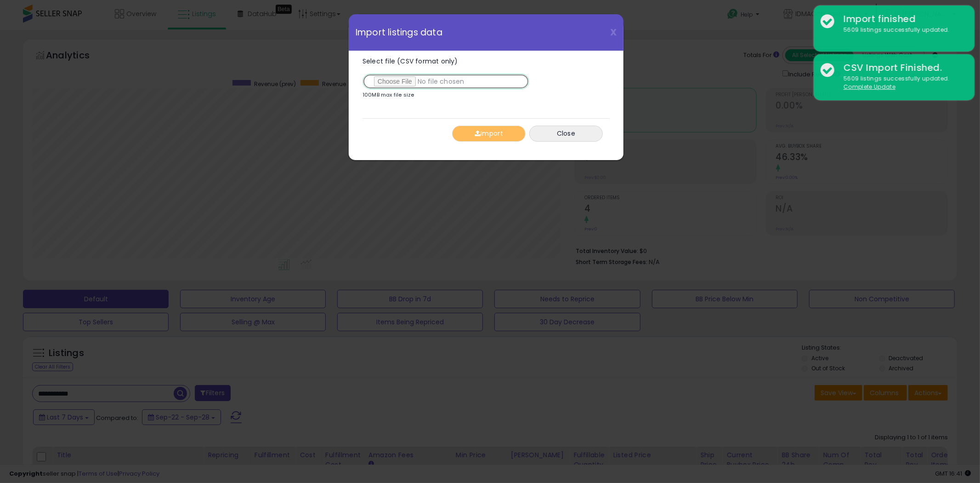  What do you see at coordinates (902, 68) in the screenshot?
I see `div: CSV Import Finished.` at bounding box center [902, 68].